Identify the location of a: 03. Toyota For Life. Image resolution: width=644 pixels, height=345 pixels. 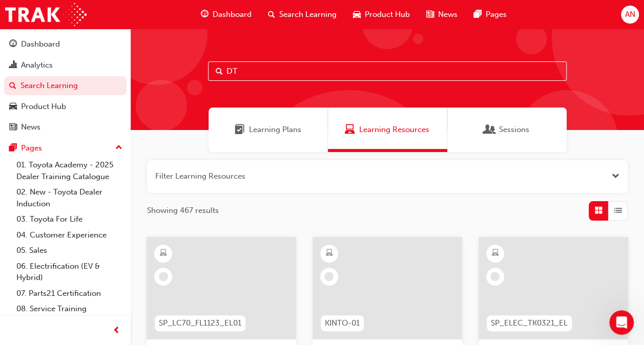
(69, 219).